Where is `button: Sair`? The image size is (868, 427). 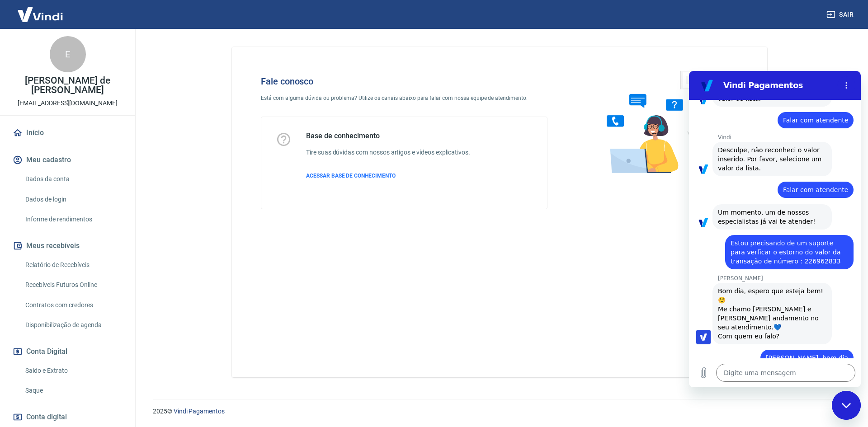
button: Sair is located at coordinates (840, 15).